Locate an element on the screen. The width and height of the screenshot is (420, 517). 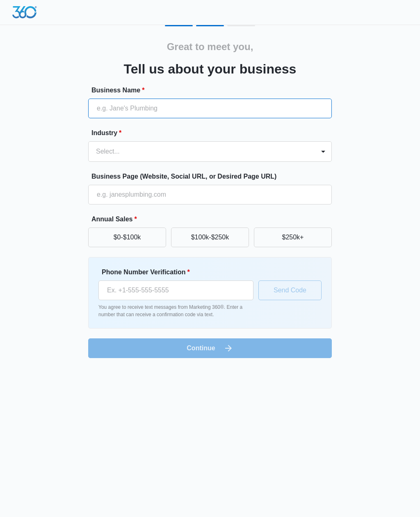
label: Business Name is located at coordinates (213, 90).